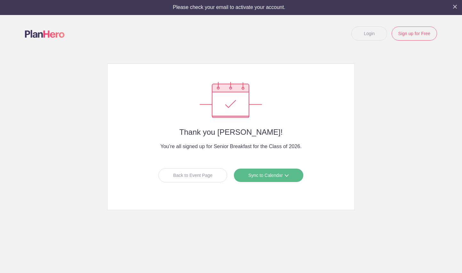 Image resolution: width=462 pixels, height=273 pixels. What do you see at coordinates (414, 34) in the screenshot?
I see `a: Sign up for Free` at bounding box center [414, 34].